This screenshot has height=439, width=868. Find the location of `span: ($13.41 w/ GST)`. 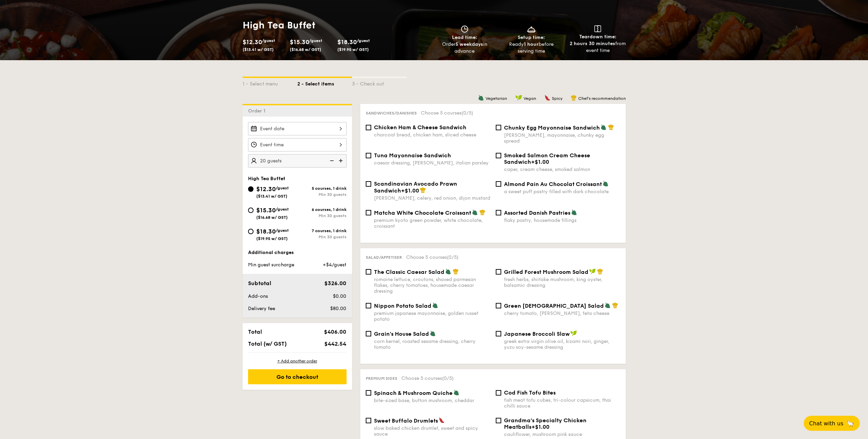

span: ($13.41 w/ GST) is located at coordinates (271, 196).